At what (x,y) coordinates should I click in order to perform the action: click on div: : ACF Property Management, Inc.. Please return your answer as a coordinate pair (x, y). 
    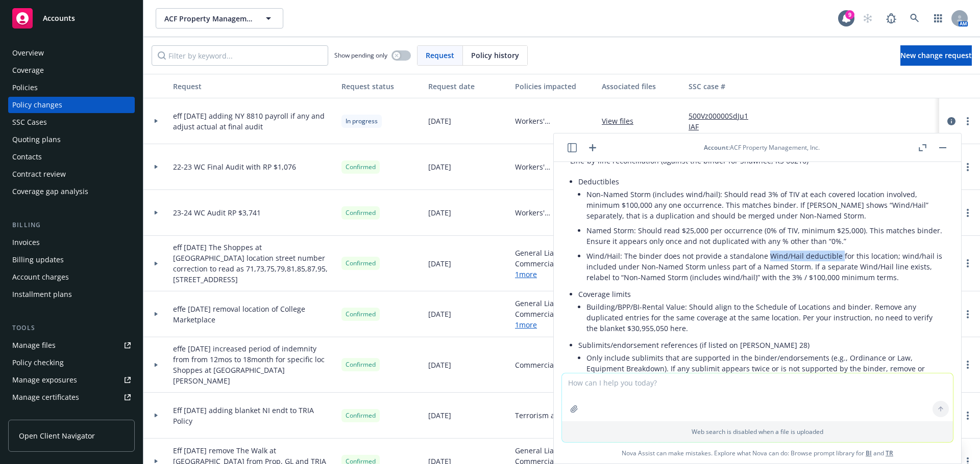
    Looking at the image, I should click on (761, 147).